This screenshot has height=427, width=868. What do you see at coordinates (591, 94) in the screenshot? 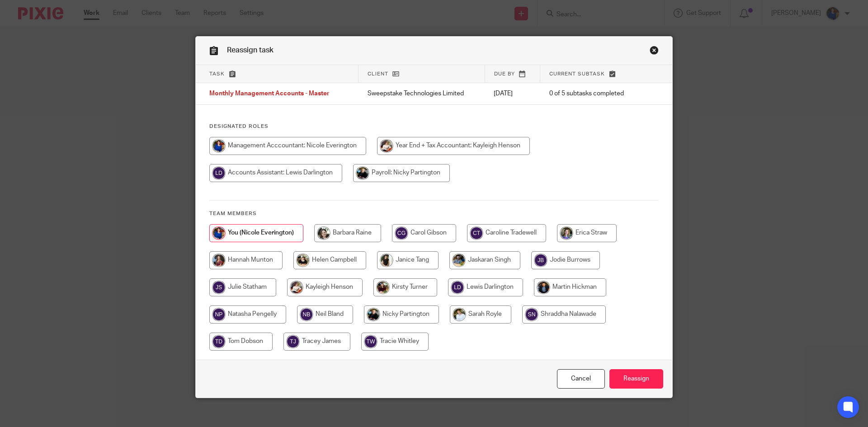
I see `td: 0 of 5 subtasks completed` at bounding box center [591, 94].